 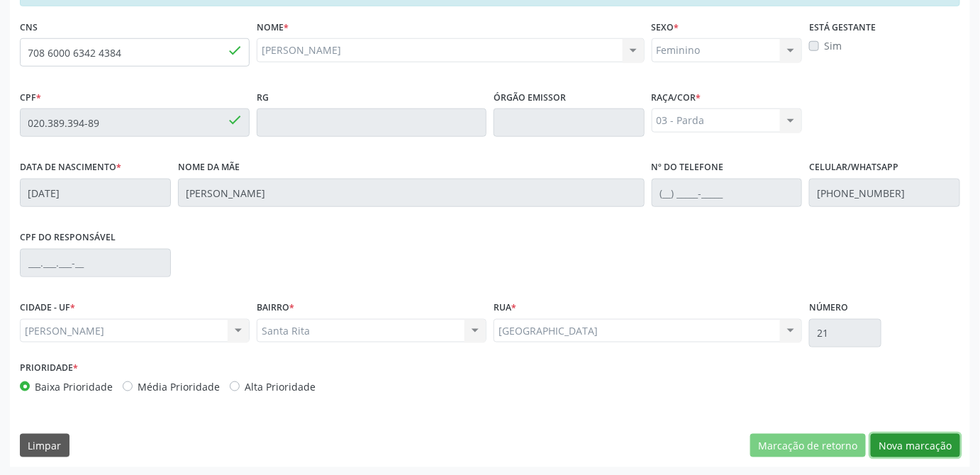 I want to click on label: BAIRRO, so click(x=275, y=308).